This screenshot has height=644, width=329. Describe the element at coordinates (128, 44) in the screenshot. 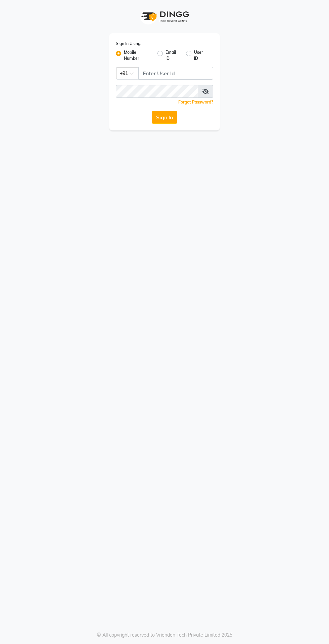

I see `label: Sign In Using:` at that location.